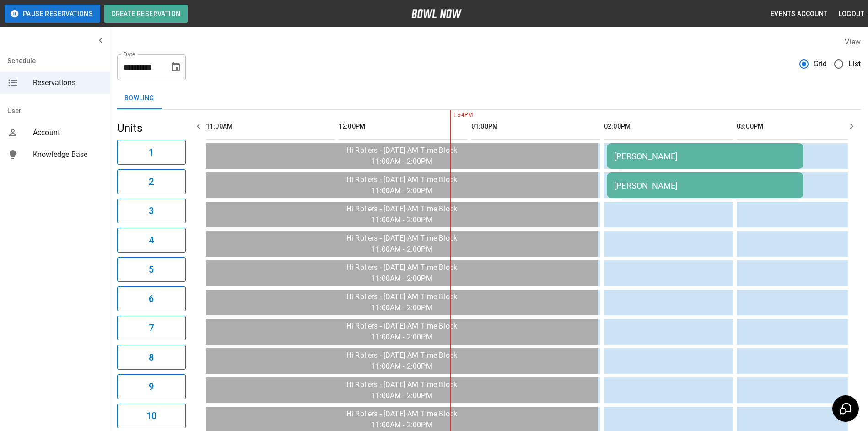  Describe the element at coordinates (176, 67) in the screenshot. I see `button: Choose date, selected date is Sep 24, 2025` at that location.